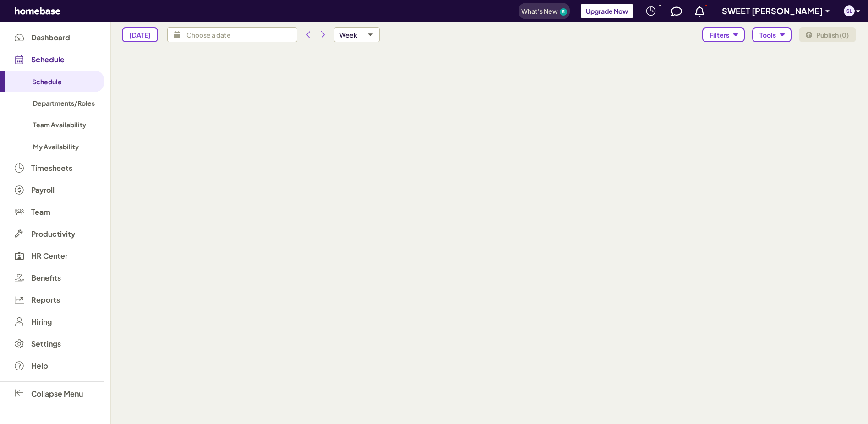 The image size is (868, 424). I want to click on span: Team, so click(41, 212).